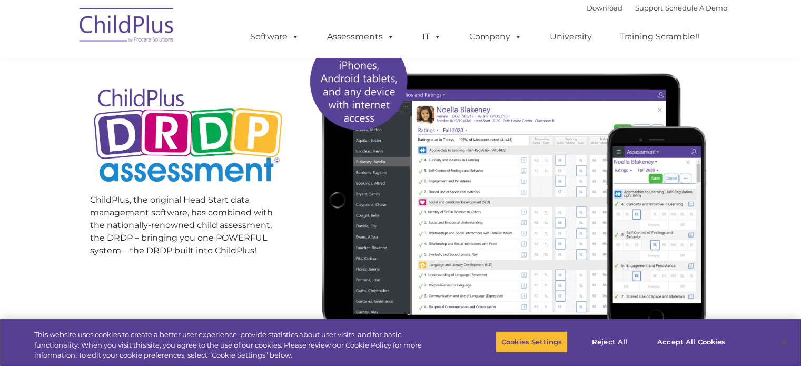 The height and width of the screenshot is (366, 801). What do you see at coordinates (696, 8) in the screenshot?
I see `a: Schedule A Demo` at bounding box center [696, 8].